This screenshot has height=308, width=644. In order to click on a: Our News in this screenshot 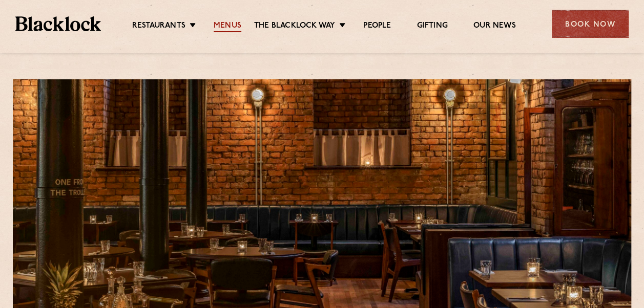, I will do `click(494, 27)`.